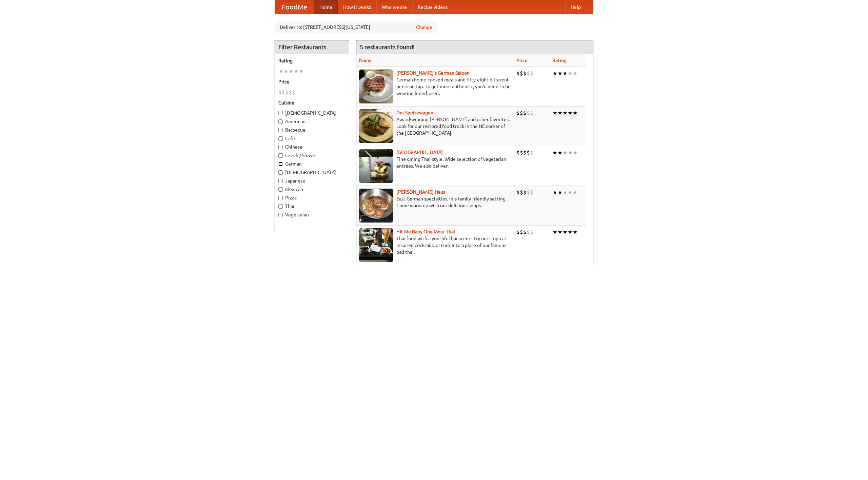 The image size is (868, 480). What do you see at coordinates (312, 164) in the screenshot?
I see `label: German` at bounding box center [312, 164].